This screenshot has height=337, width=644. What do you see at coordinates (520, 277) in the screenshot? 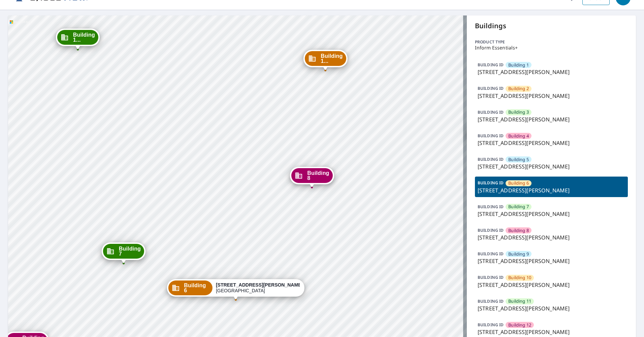
I see `span: Building 10` at bounding box center [520, 277].